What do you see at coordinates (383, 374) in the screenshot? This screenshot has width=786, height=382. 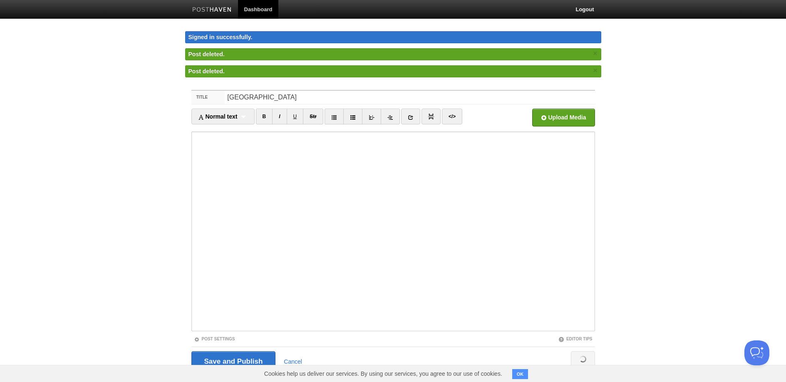 I see `span: Cookies help us deliver our services. By using our services, you agree to our use of cookies.` at bounding box center [383, 374].